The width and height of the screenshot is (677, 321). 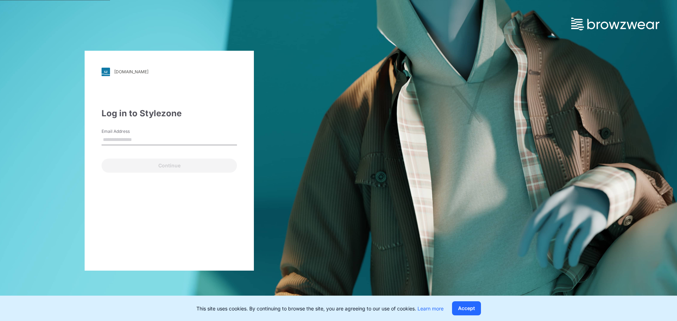 What do you see at coordinates (467, 309) in the screenshot?
I see `button: Accept` at bounding box center [467, 309].